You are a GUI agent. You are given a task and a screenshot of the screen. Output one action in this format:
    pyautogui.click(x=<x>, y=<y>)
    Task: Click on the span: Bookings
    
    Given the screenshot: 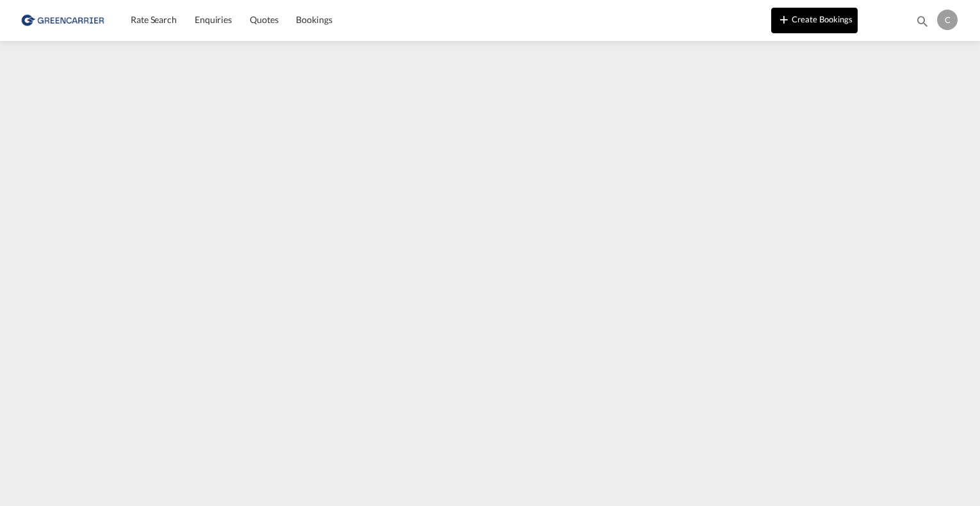 What is the action you would take?
    pyautogui.click(x=314, y=19)
    